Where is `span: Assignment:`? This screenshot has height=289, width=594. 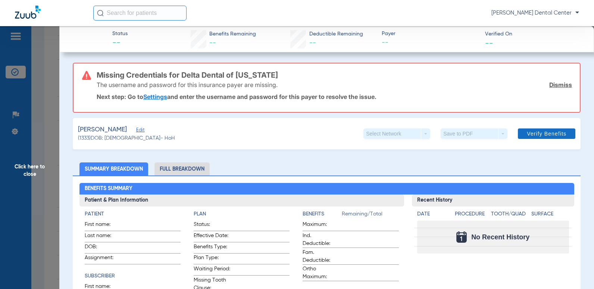 span: Assignment: is located at coordinates (103, 259).